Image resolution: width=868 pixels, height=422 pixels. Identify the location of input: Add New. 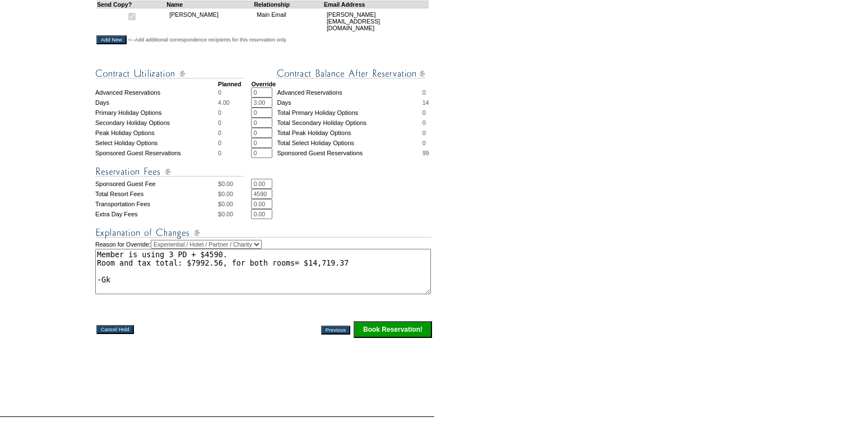
(112, 40).